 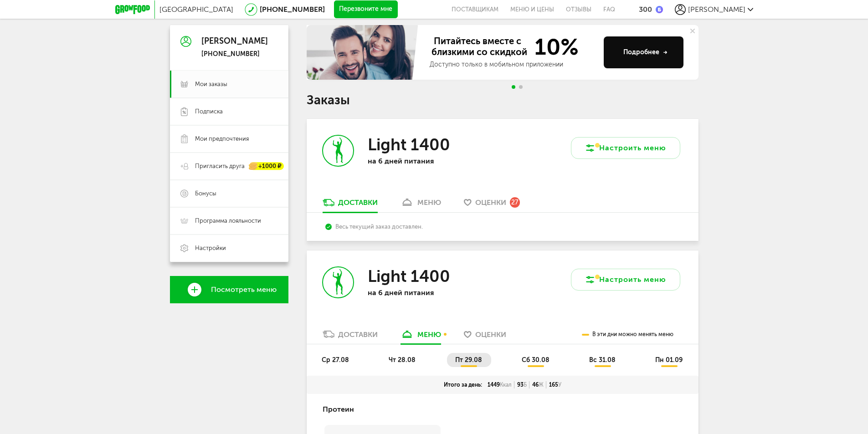 I want to click on div: Итого за день:, so click(x=463, y=385).